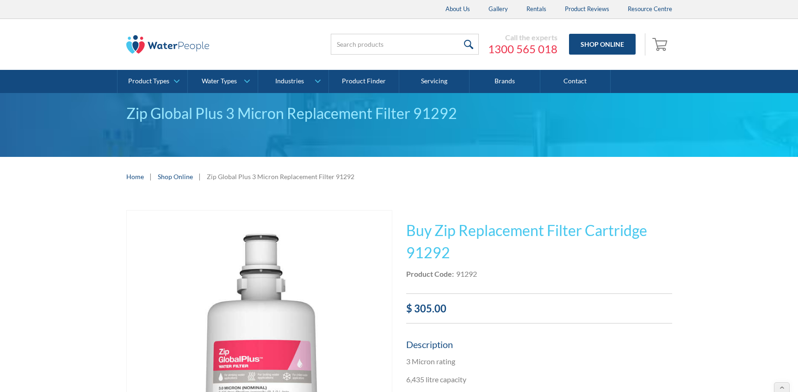 This screenshot has width=798, height=392. I want to click on p: 6,435 litre capacity, so click(539, 379).